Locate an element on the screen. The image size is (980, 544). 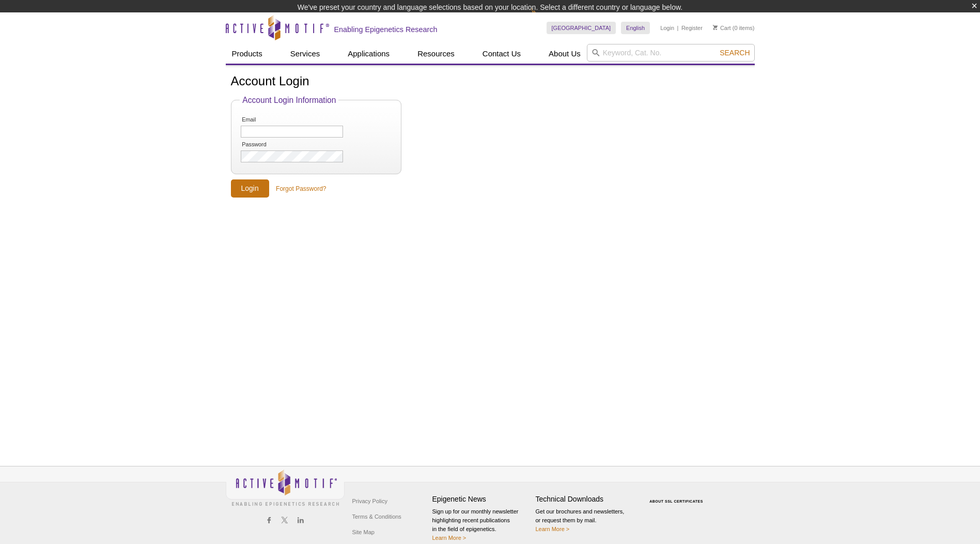
a: Contact Us is located at coordinates (501, 54).